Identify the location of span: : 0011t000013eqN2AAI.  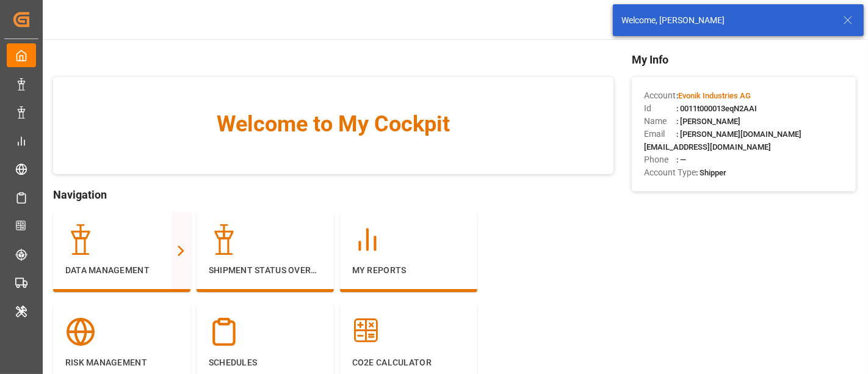
(717, 108).